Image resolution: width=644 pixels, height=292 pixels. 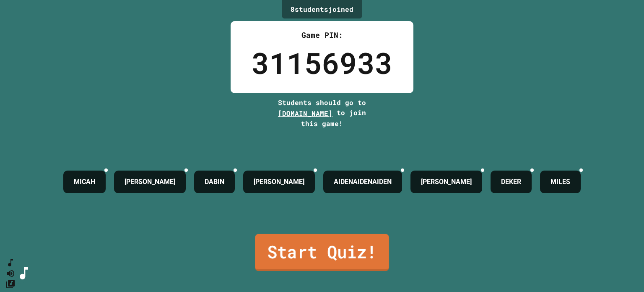 I want to click on h4: AIDENAIDENAIDEN, so click(x=363, y=182).